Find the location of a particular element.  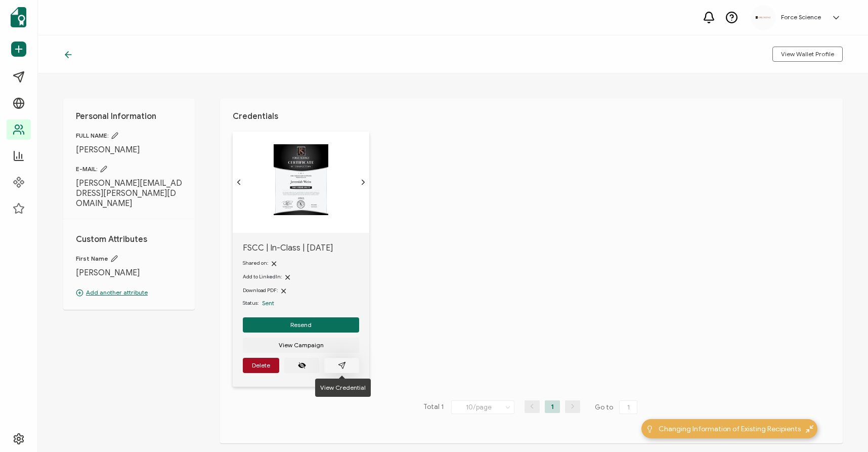

span: View Wallet Profile is located at coordinates (807, 54).